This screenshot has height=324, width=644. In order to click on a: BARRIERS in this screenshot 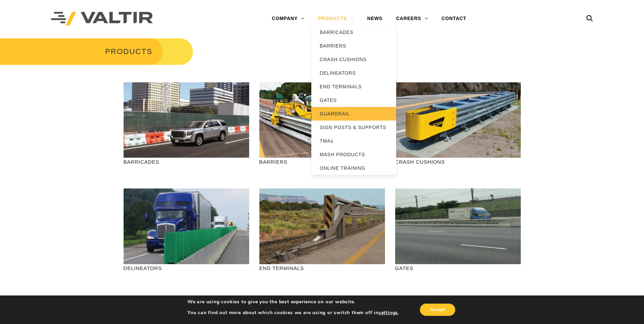, I will do `click(354, 46)`.